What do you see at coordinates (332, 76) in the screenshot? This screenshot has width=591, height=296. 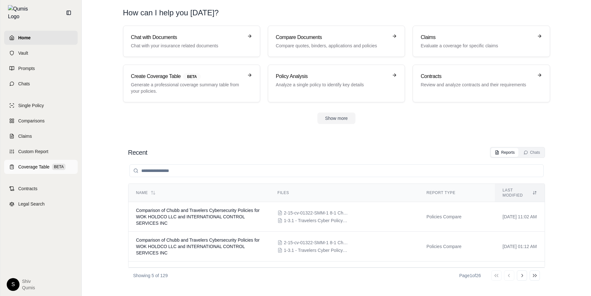 I see `h3: Policy Analysis` at bounding box center [332, 76].